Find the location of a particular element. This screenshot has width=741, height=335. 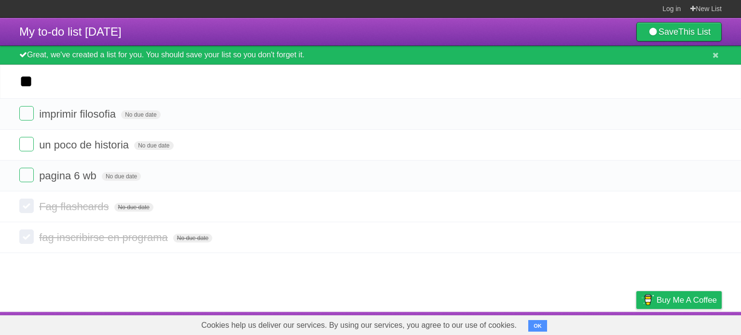

a: About is located at coordinates (518, 324).